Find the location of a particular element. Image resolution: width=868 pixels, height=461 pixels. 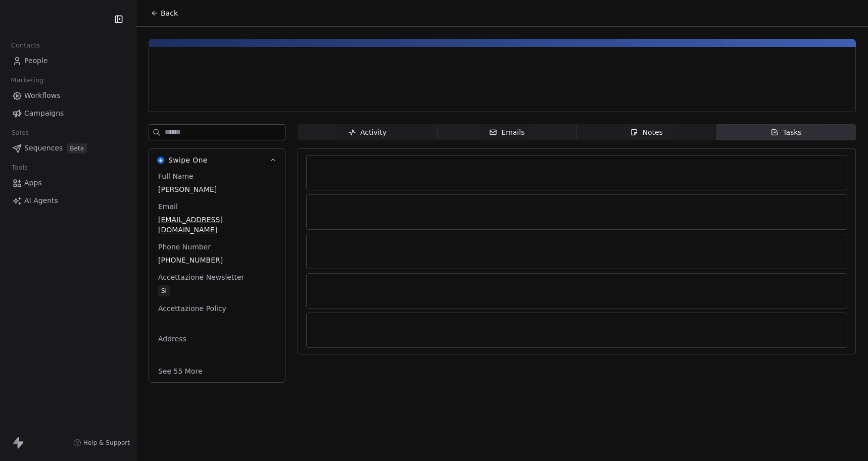

div: Si is located at coordinates (164, 291).